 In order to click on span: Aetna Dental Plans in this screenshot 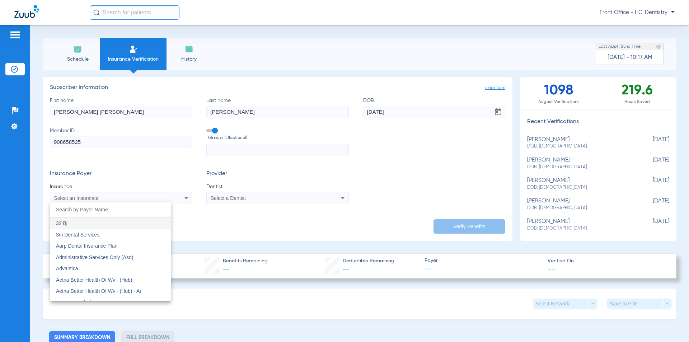, I will do `click(77, 302)`.